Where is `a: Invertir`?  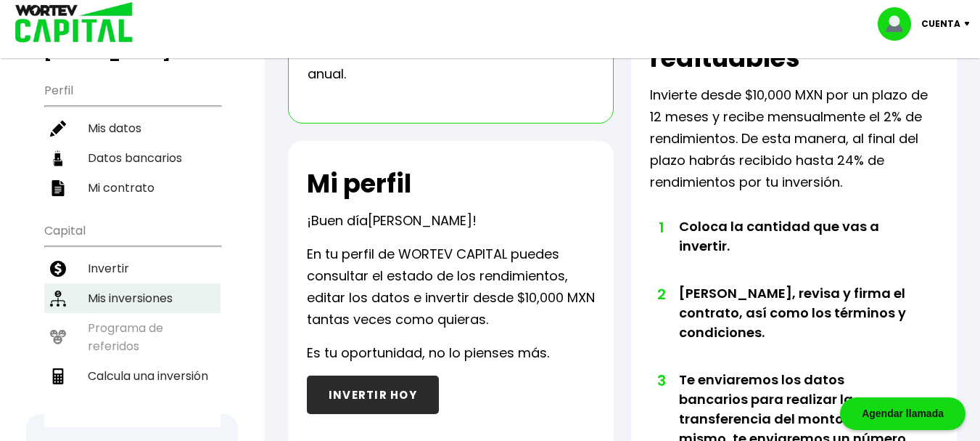
a: Invertir is located at coordinates (132, 268).